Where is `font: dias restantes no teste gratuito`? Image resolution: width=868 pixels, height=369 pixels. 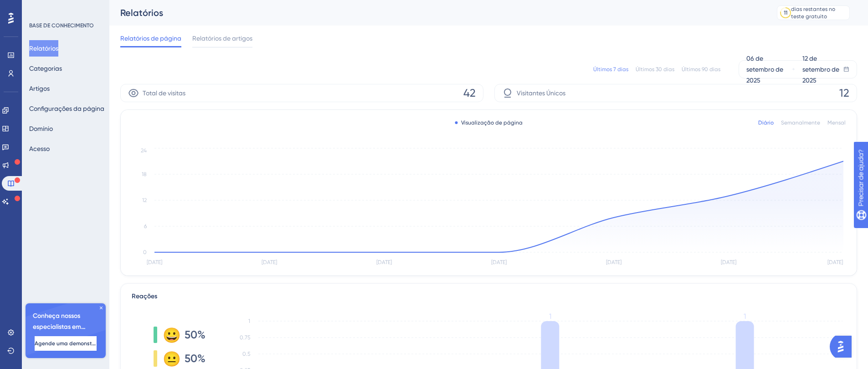 font: dias restantes no teste gratuito is located at coordinates (813, 13).